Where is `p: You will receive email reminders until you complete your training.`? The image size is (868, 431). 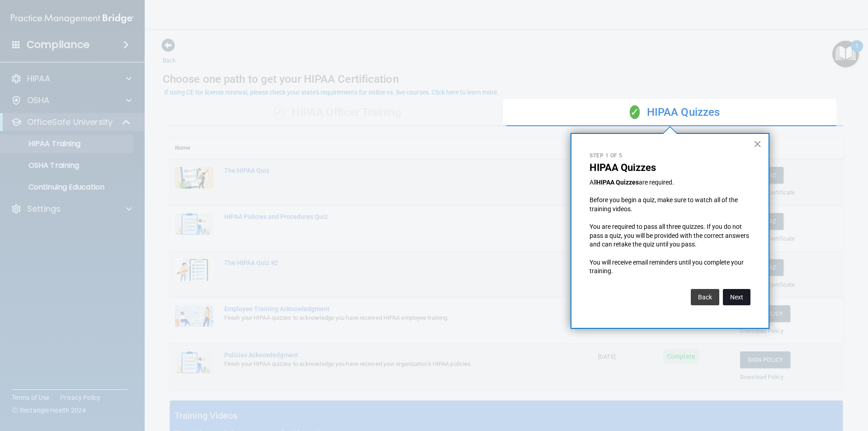 p: You will receive email reminders until you complete your training. is located at coordinates (670, 267).